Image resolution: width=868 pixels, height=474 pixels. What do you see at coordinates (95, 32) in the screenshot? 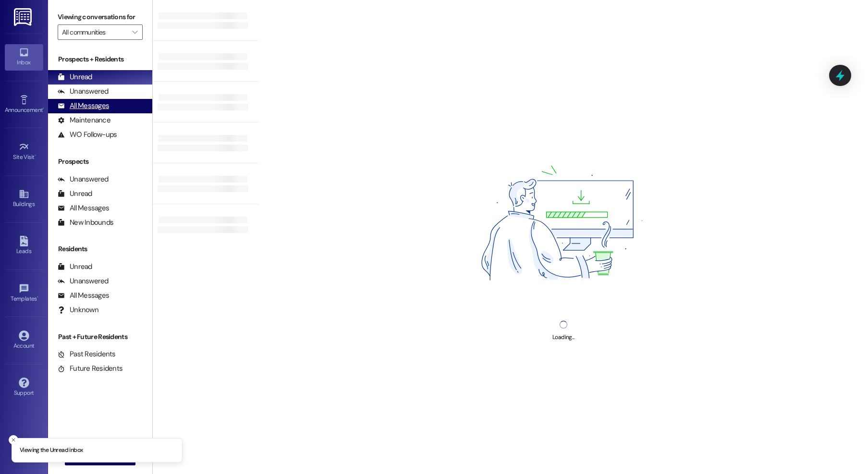
I see `input: All communities` at bounding box center [95, 32].